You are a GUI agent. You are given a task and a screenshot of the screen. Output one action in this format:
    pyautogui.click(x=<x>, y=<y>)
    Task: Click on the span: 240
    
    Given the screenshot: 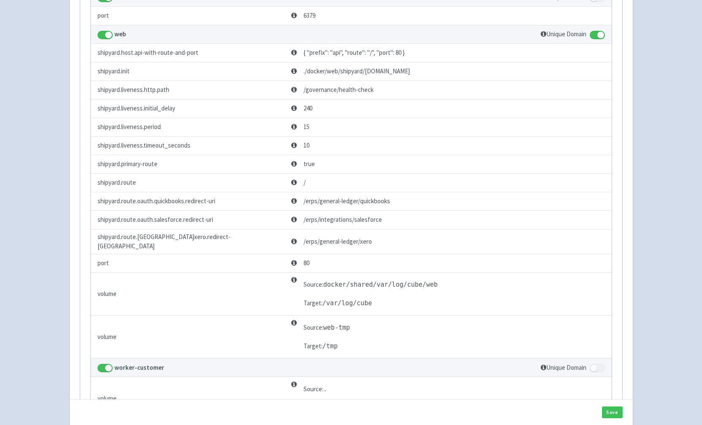 What is the action you would take?
    pyautogui.click(x=302, y=108)
    